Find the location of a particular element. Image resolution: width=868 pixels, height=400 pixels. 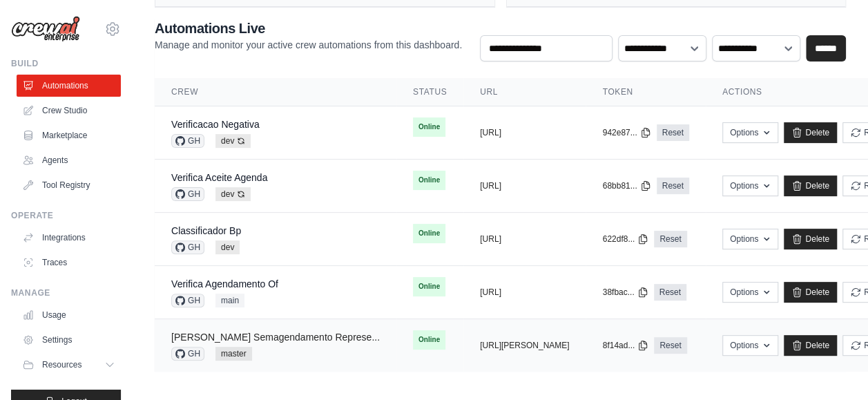

div: Build is located at coordinates (66, 64).